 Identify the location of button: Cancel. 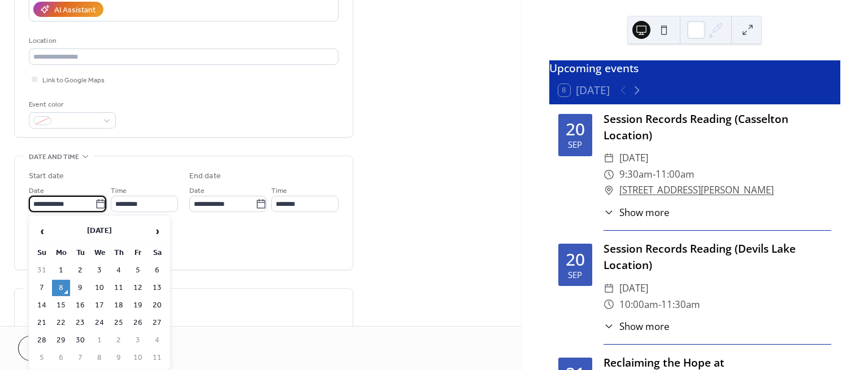
(53, 348).